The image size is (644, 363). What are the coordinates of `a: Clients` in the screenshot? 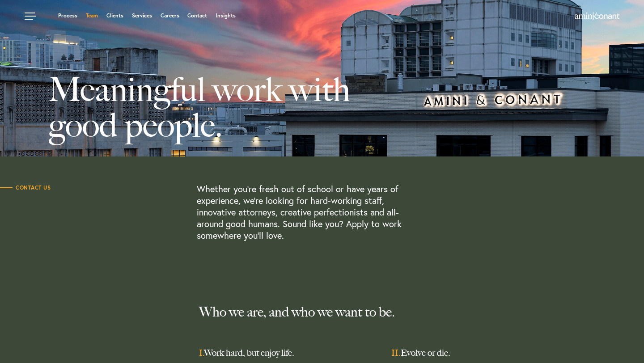 It's located at (115, 15).